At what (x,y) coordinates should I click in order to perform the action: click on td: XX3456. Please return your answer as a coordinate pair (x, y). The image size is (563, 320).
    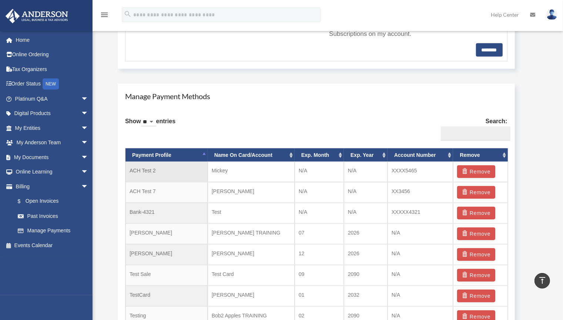
    Looking at the image, I should click on (420, 192).